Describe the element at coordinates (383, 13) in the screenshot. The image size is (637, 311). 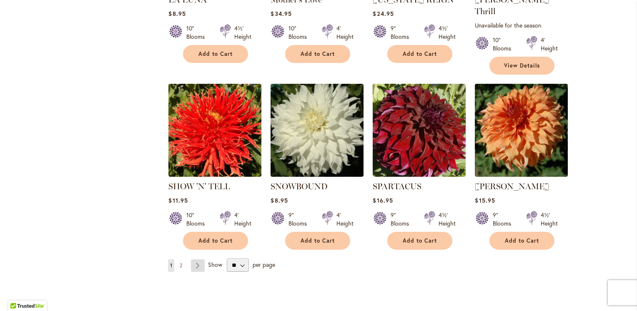
I see `span: $24.95` at that location.